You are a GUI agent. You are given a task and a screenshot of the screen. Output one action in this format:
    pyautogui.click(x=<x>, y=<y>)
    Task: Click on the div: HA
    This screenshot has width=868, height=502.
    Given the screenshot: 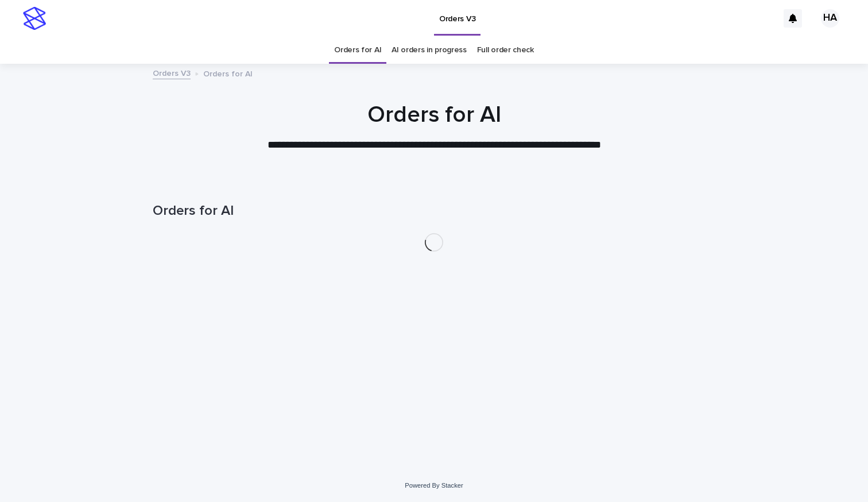 What is the action you would take?
    pyautogui.click(x=830, y=19)
    